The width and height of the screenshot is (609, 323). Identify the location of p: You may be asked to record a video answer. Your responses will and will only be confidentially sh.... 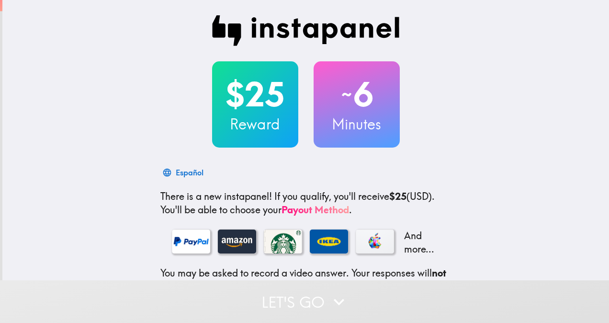
(306, 293).